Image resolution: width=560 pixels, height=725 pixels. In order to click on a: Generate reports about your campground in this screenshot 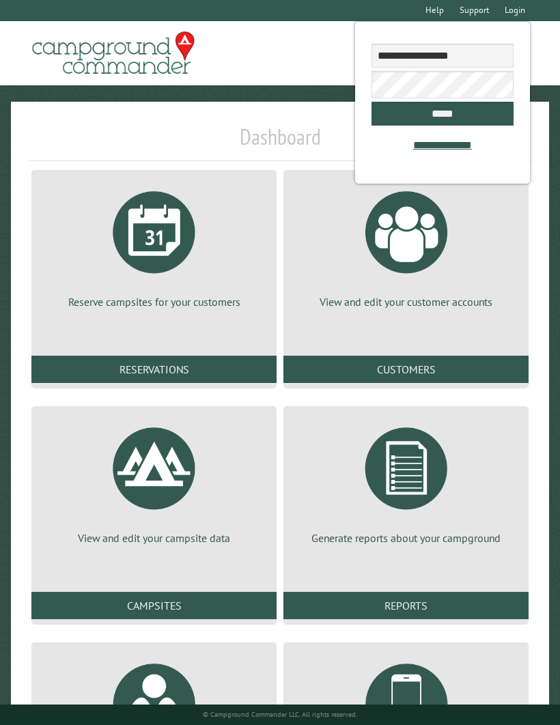, I will do `click(405, 481)`.